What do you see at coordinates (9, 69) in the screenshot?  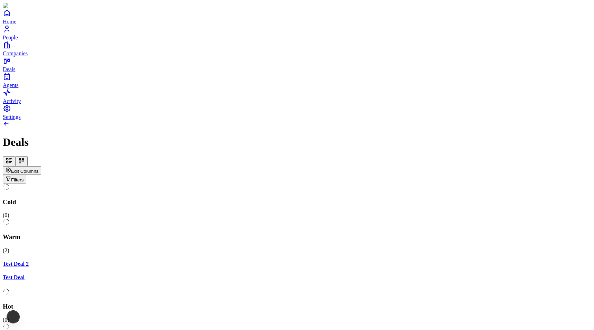 I see `span: Deals` at bounding box center [9, 69].